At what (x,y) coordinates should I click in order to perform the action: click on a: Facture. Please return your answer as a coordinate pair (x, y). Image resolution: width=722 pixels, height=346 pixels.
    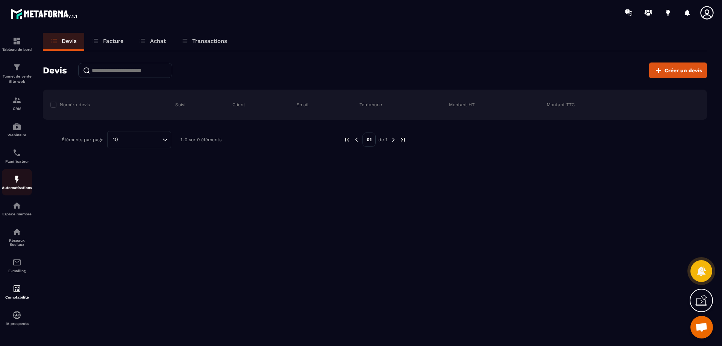
    Looking at the image, I should click on (108, 42).